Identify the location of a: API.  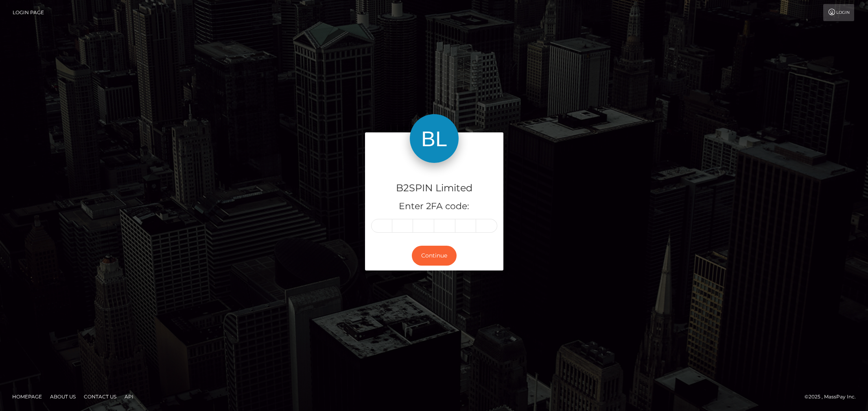
(129, 397).